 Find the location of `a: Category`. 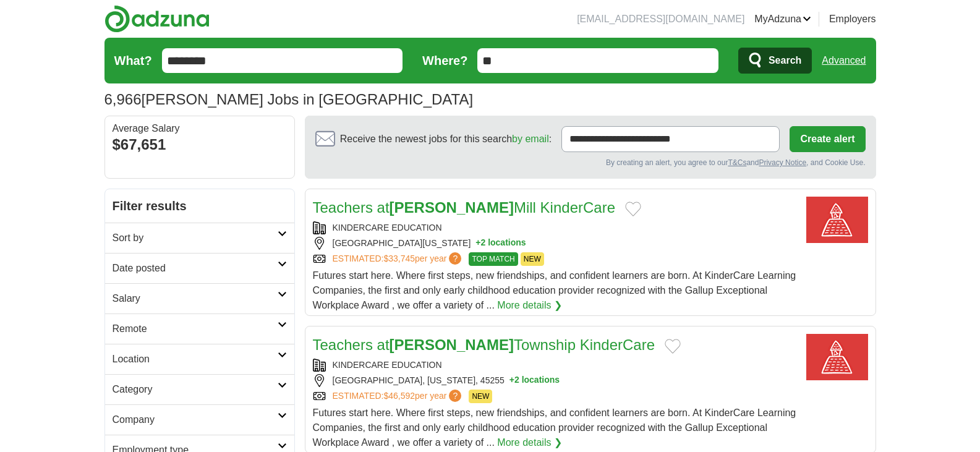

a: Category is located at coordinates (200, 389).